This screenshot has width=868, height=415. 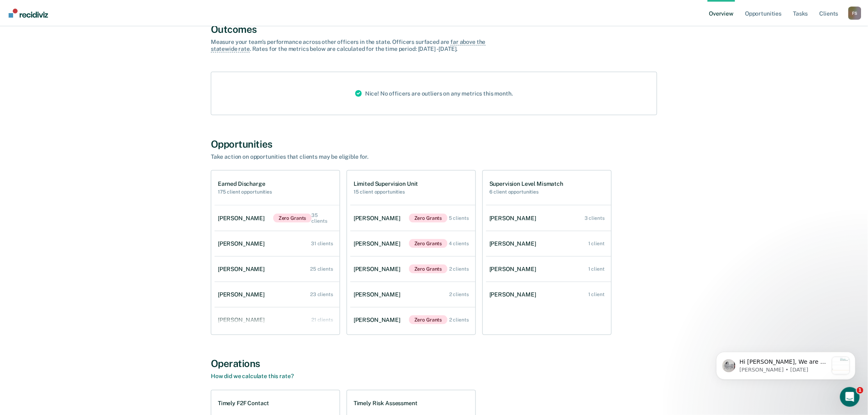 What do you see at coordinates (25, 30) in the screenshot?
I see `img: Profile image for Kim` at bounding box center [25, 30].